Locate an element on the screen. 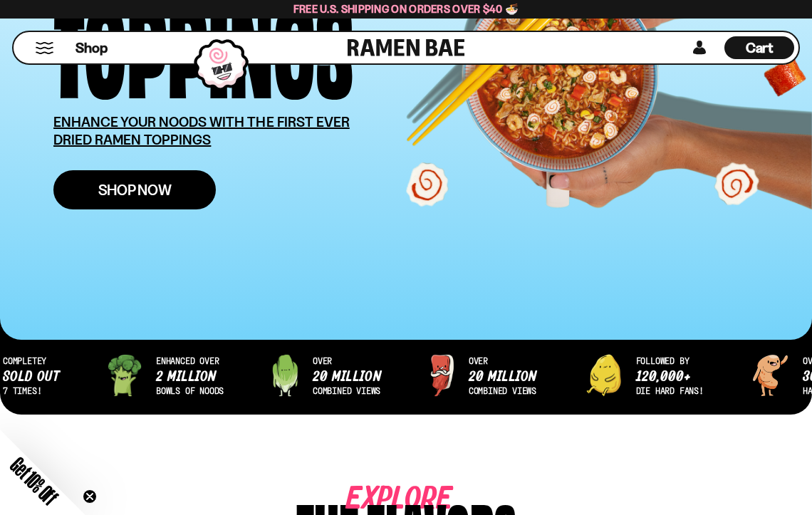 This screenshot has height=515, width=812. span: Free U.S. Shipping on Orders over $40 🍜 is located at coordinates (406, 8).